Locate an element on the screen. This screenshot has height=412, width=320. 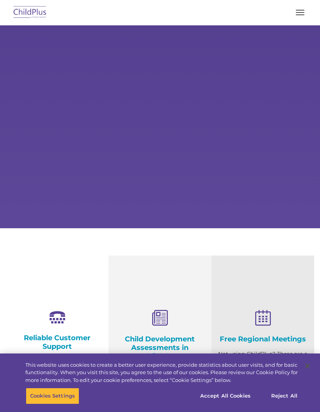
img: ChildPlus by Procare Solutions is located at coordinates (30, 12).